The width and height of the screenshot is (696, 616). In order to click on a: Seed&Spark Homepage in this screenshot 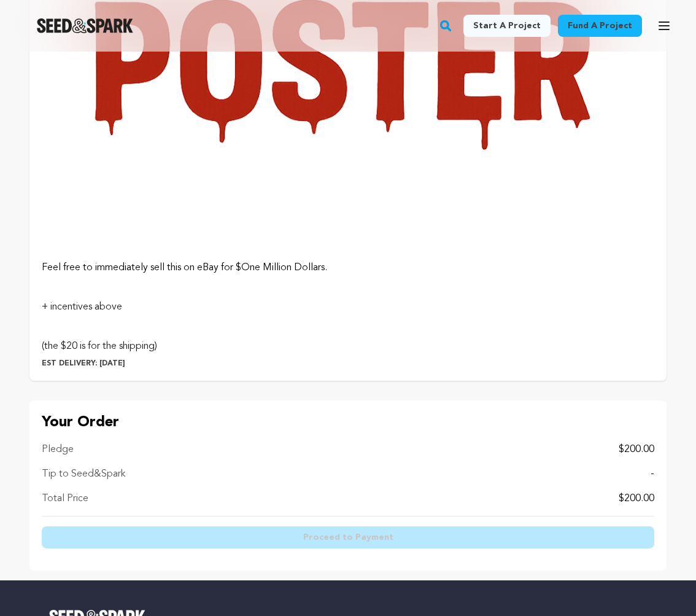, I will do `click(84, 26)`.